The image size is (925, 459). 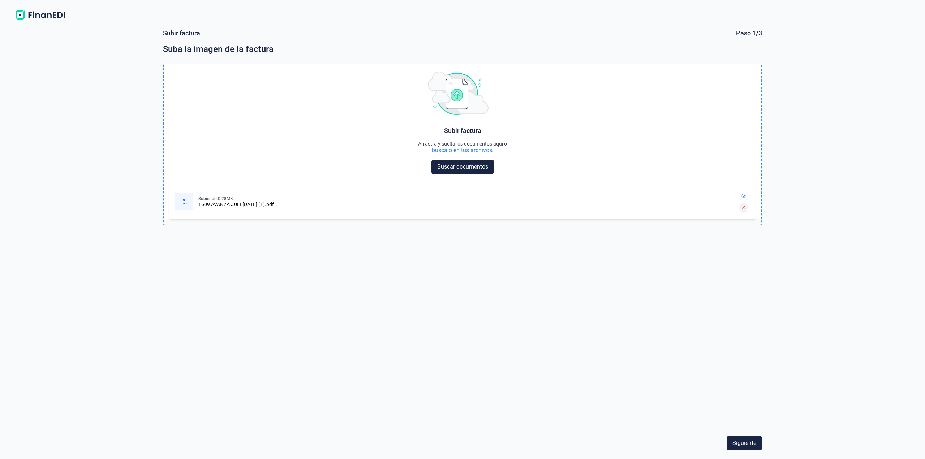 What do you see at coordinates (236, 199) in the screenshot?
I see `div: Subiendo: 0.28MB` at bounding box center [236, 199].